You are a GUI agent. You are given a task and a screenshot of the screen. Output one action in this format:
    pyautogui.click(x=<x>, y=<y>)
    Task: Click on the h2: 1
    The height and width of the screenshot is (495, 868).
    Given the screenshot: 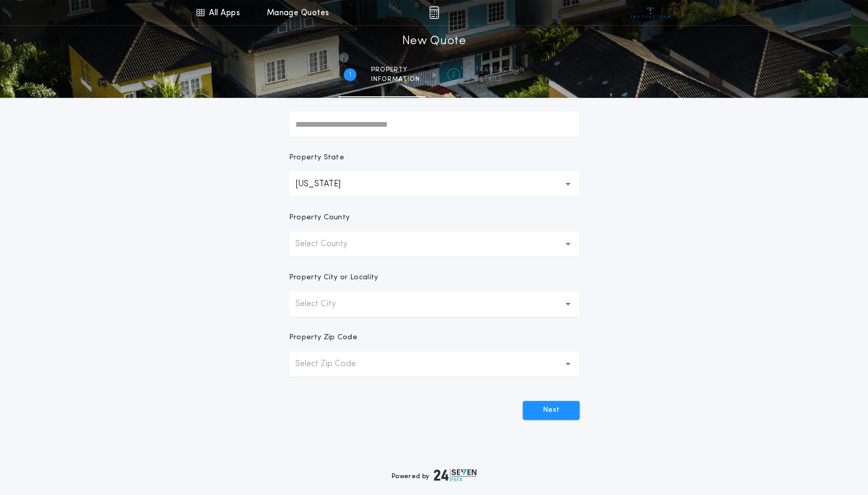 What is the action you would take?
    pyautogui.click(x=350, y=75)
    